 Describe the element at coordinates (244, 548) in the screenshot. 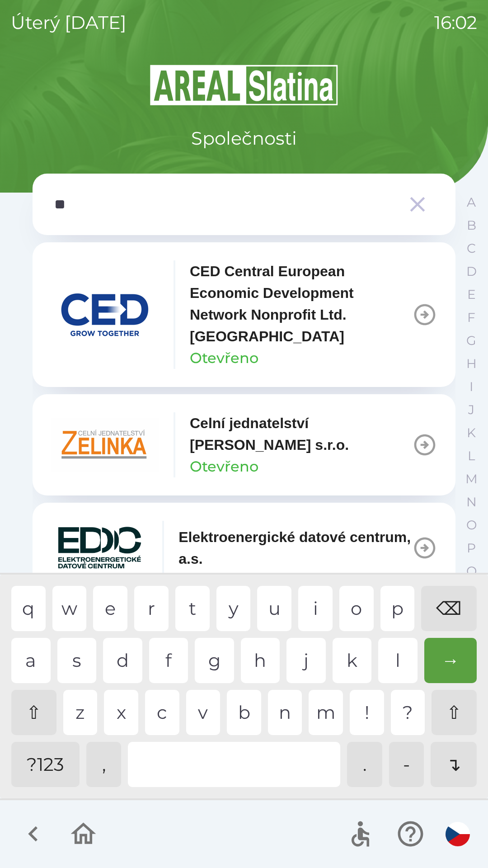

I see `button: Elektroenergické datové centrum, a.s.` at that location.